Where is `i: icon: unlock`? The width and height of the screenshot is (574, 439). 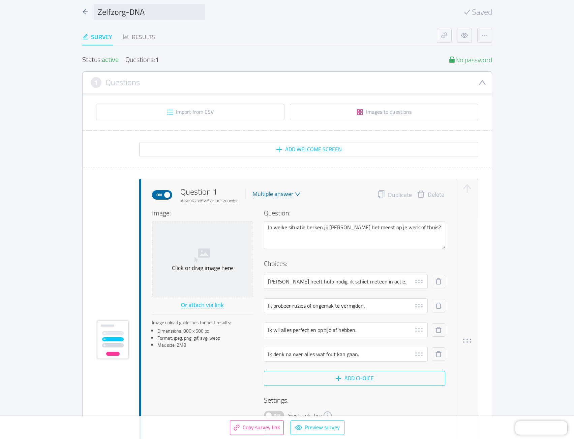
i: icon: unlock is located at coordinates (452, 60).